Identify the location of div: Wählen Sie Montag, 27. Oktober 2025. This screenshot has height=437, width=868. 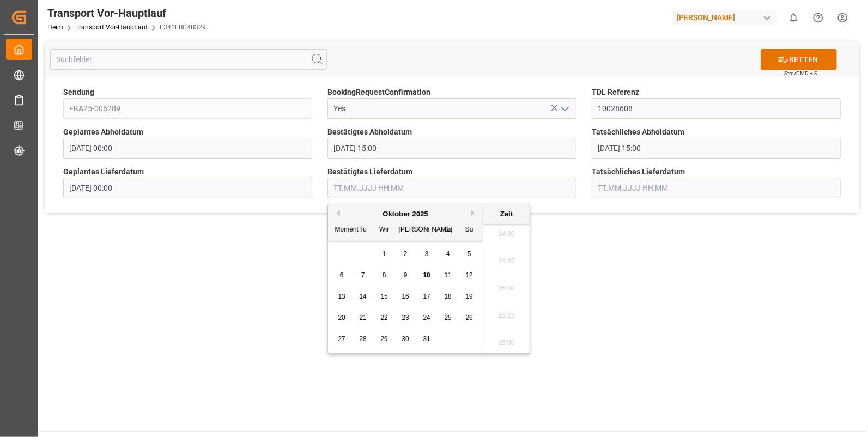
(342, 339).